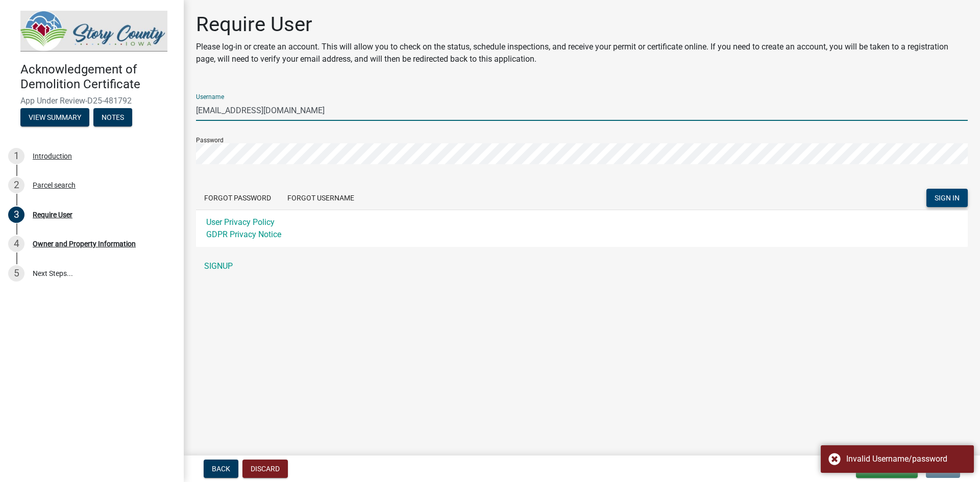 The height and width of the screenshot is (482, 980). What do you see at coordinates (221, 469) in the screenshot?
I see `span: Back` at bounding box center [221, 469].